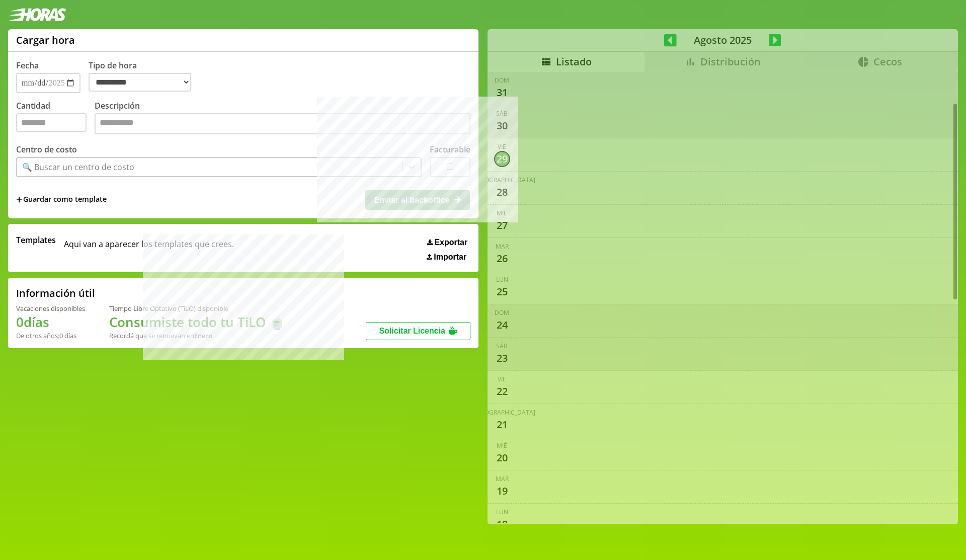 The image size is (966, 560). I want to click on button: Solicitar Licencia, so click(418, 331).